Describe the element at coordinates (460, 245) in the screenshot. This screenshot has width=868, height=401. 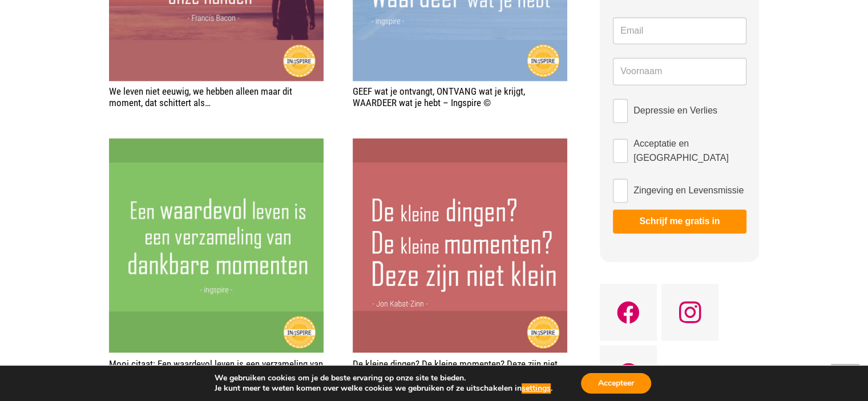
I see `img: Quote van Jon Kabat-Zinn: De Kleine Dingen? De Kleine Momenten? Deze Zijn niet Klein` at that location.